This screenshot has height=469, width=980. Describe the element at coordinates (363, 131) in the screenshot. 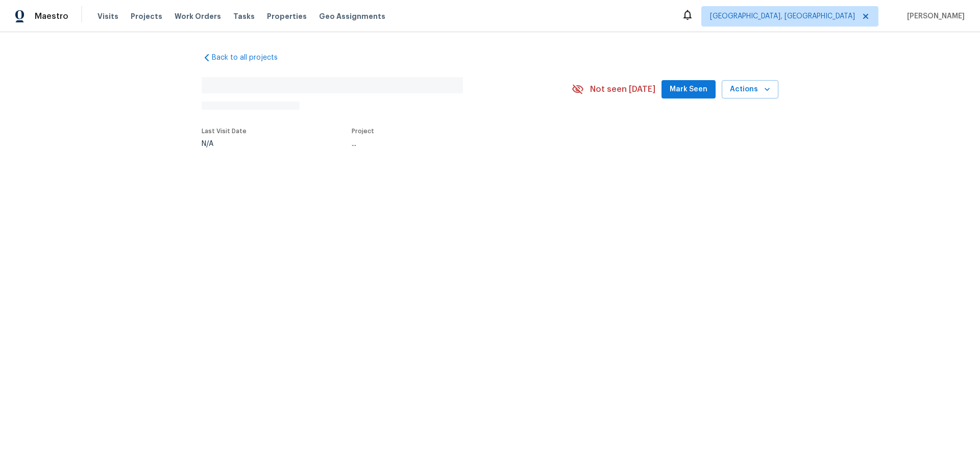

I see `span: Project` at that location.